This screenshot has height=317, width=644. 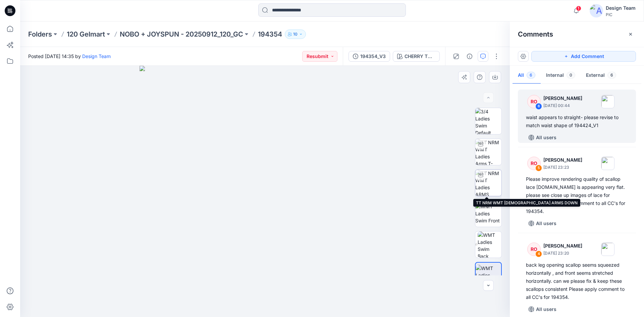 I want to click on a: Folders, so click(x=40, y=34).